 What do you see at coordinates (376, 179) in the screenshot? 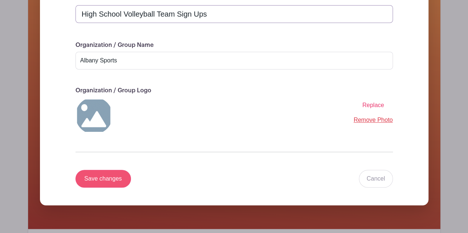
I see `a: Cancel` at bounding box center [376, 179].